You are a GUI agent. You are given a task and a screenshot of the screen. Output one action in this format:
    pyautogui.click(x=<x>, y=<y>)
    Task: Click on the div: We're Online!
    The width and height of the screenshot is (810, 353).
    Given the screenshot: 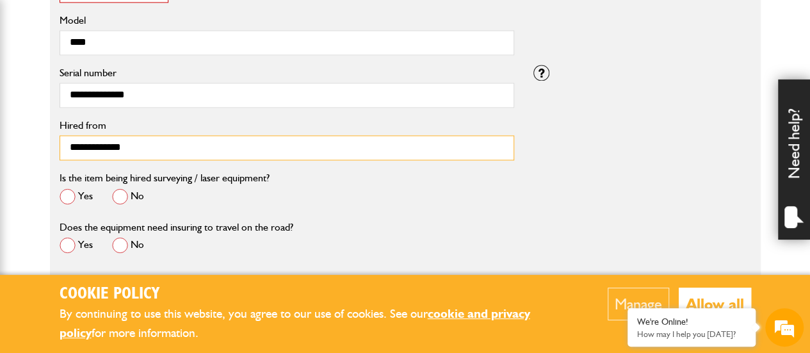 What is the action you would take?
    pyautogui.click(x=691, y=321)
    